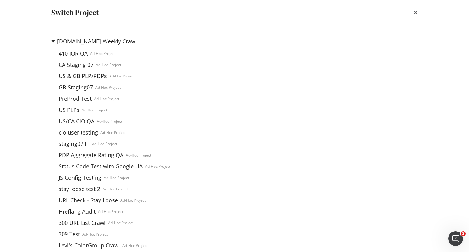  I want to click on a: URL Check - Stay Loose, so click(88, 200).